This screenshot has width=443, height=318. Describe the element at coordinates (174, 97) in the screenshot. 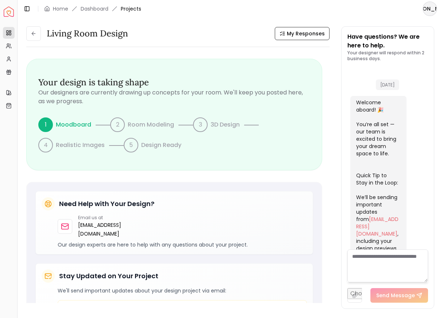

I see `p: Our designers are currently drawing up concepts for your room. We'll keep you posted here, as we ...` at that location.